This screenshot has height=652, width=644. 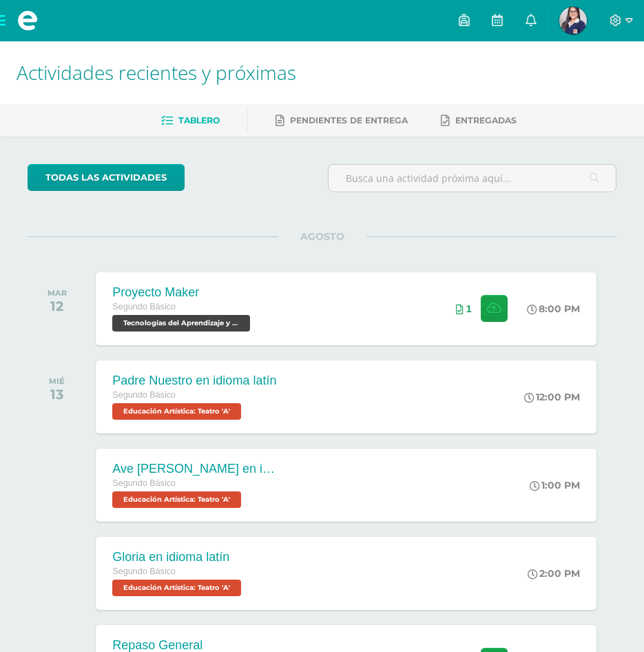 What do you see at coordinates (322, 236) in the screenshot?
I see `span: AGOSTO` at bounding box center [322, 236].